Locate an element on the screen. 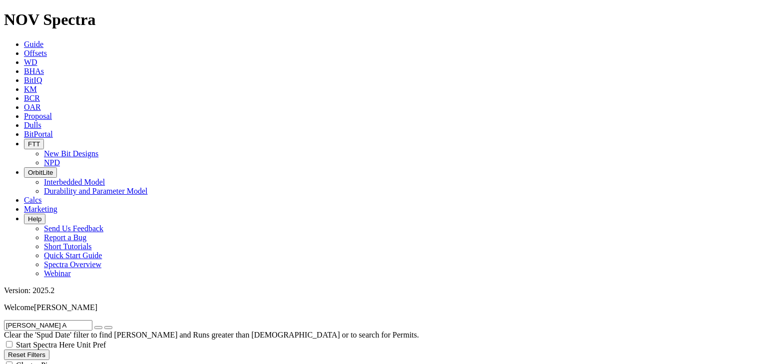 This screenshot has width=767, height=364. span: Guide is located at coordinates (33, 44).